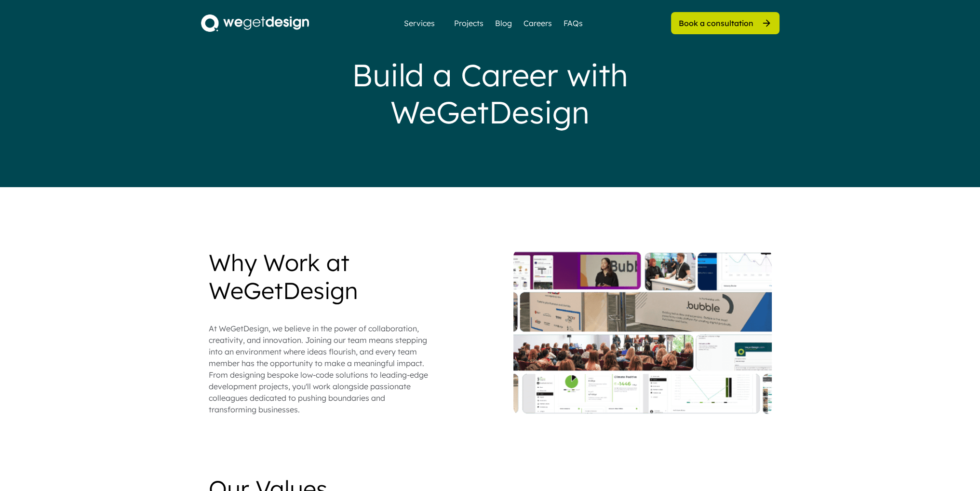  I want to click on div: Why Work at WeGetDesign, so click(320, 276).